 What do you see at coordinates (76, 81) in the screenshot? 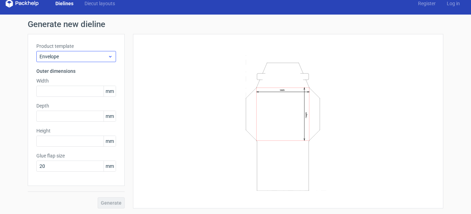
I see `label: Width` at bounding box center [76, 81].